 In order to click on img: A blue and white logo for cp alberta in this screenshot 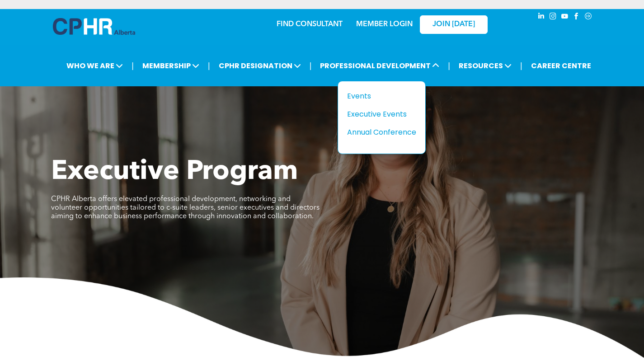, I will do `click(94, 26)`.